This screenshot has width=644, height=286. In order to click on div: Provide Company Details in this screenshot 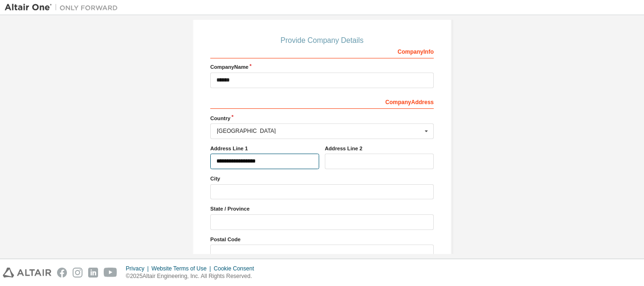, I will do `click(322, 41)`.